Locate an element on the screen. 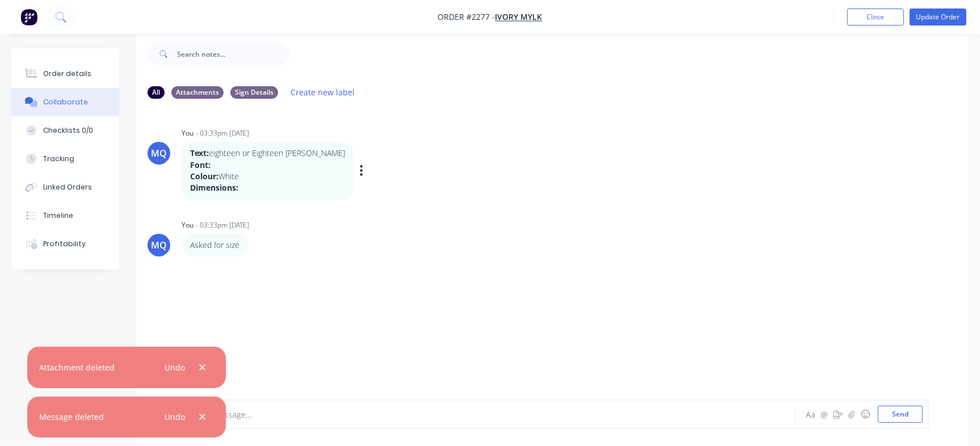 Image resolution: width=980 pixels, height=446 pixels. button: Collaborate is located at coordinates (66, 102).